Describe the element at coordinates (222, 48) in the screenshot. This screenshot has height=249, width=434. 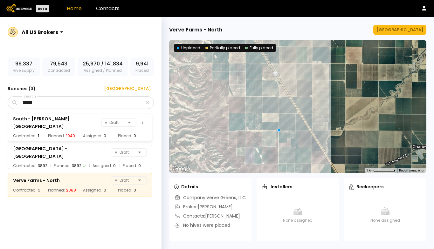
I see `div: Partially placed` at that location.